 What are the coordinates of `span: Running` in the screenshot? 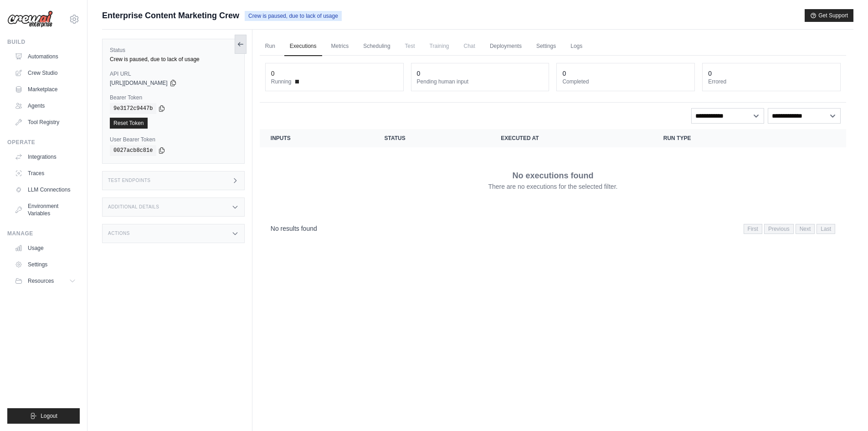 It's located at (281, 82).